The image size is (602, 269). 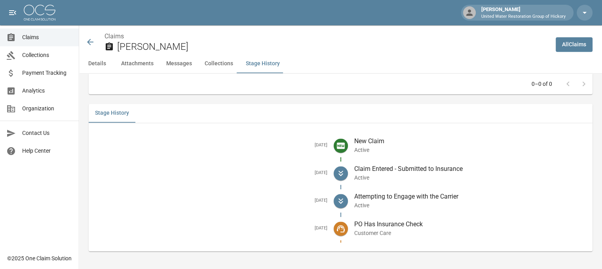 What do you see at coordinates (40, 13) in the screenshot?
I see `img: ocs-logo-white-transparent.png` at bounding box center [40, 13].